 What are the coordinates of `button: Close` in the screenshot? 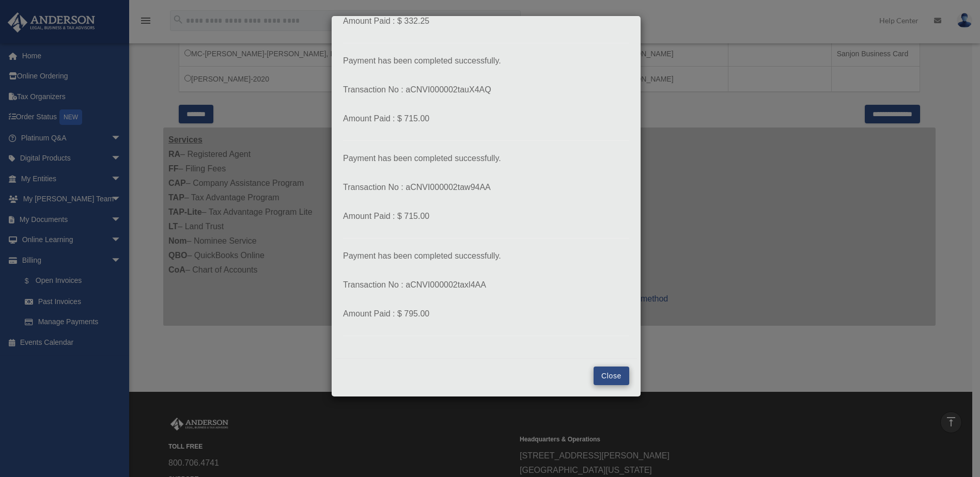 It's located at (611, 376).